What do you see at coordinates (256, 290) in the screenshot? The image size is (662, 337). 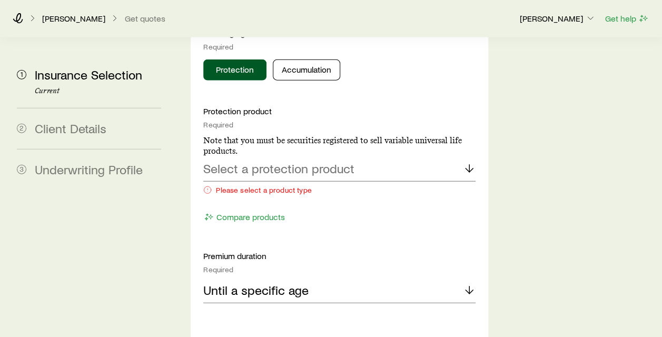 I see `p: Until a specific age` at bounding box center [256, 290].